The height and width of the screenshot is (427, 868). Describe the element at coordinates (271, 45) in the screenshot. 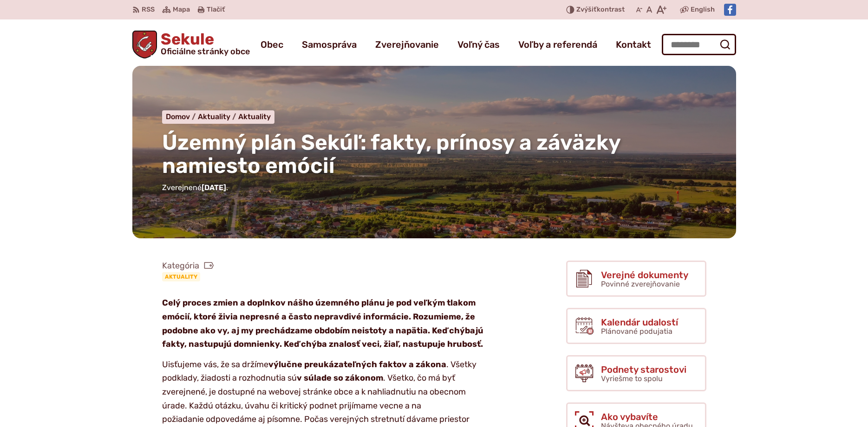

I see `span: Obec` at that location.